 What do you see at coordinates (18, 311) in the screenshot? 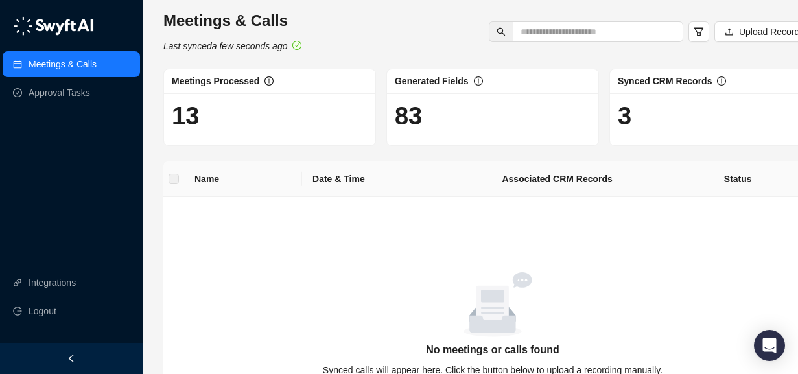
I see `span: logout` at bounding box center [18, 311].